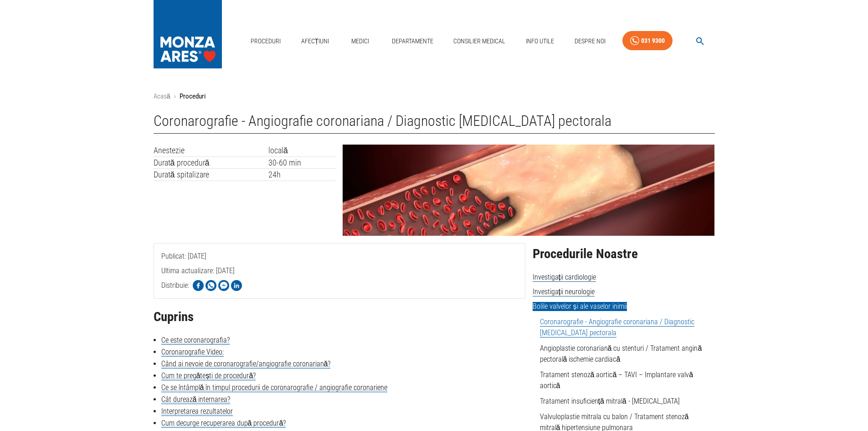 This screenshot has width=868, height=431. I want to click on a: Ce este coronarografia?, so click(195, 340).